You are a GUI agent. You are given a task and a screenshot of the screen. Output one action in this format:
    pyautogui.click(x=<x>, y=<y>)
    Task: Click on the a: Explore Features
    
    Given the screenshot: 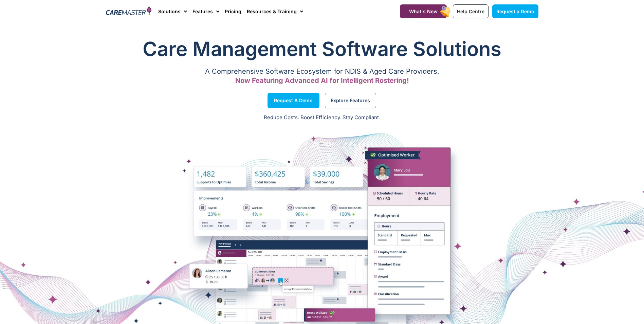 What is the action you would take?
    pyautogui.click(x=350, y=101)
    